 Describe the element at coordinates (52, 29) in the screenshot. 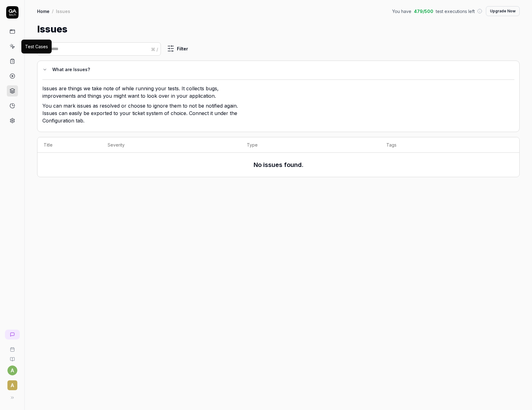

I see `h1: Issues` at that location.